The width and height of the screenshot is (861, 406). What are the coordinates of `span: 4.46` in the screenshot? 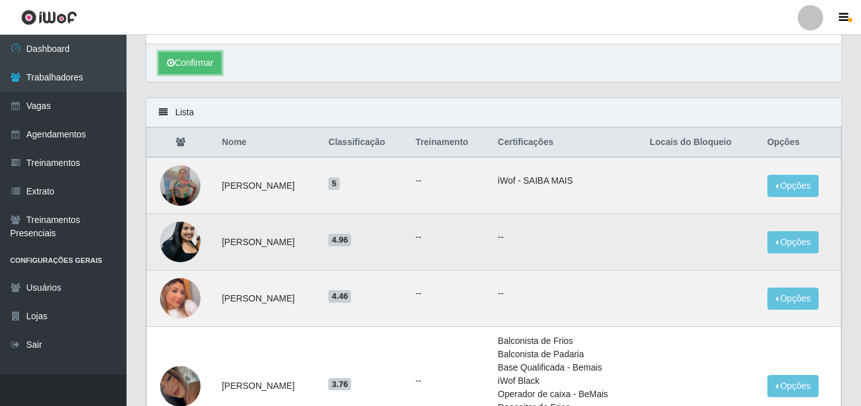 It's located at (340, 296).